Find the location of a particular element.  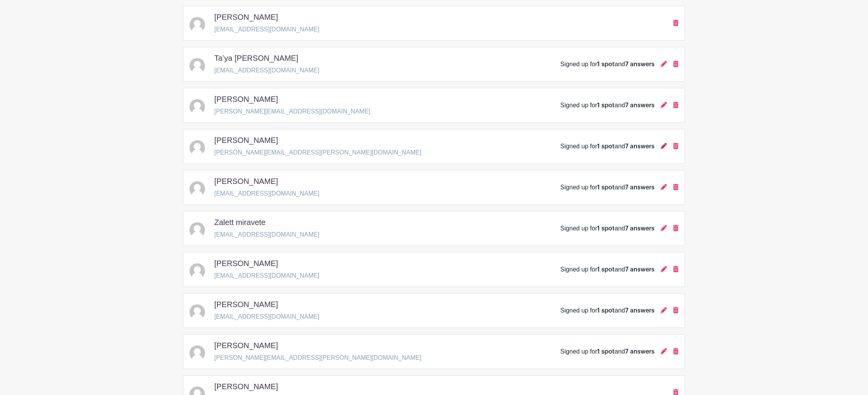

h5: Zalett miravete is located at coordinates (240, 222).